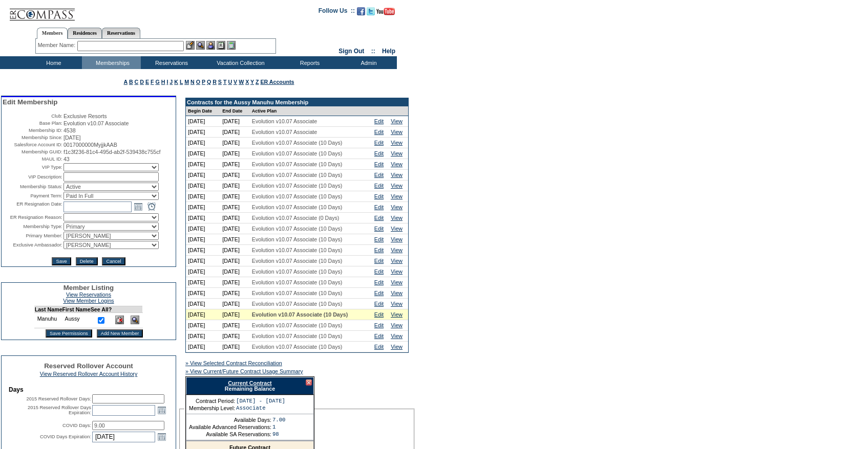 This screenshot has width=868, height=449. I want to click on img: Subscribe to our YouTube Channel, so click(385, 11).